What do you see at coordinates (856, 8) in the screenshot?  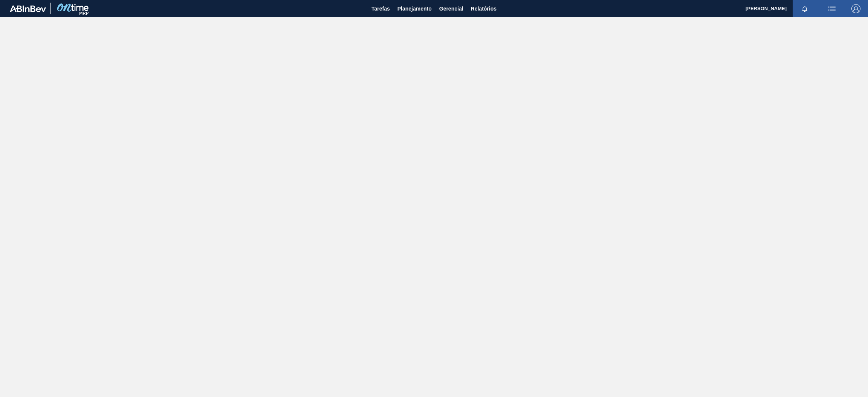 I see `img: Logout` at bounding box center [856, 8].